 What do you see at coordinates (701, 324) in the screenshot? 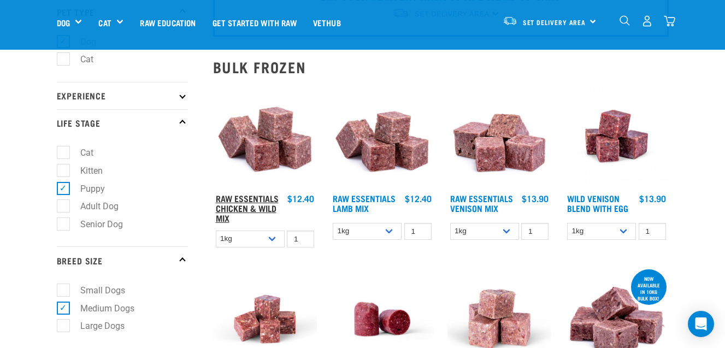
I see `div: Open Intercom Messenger` at bounding box center [701, 324].